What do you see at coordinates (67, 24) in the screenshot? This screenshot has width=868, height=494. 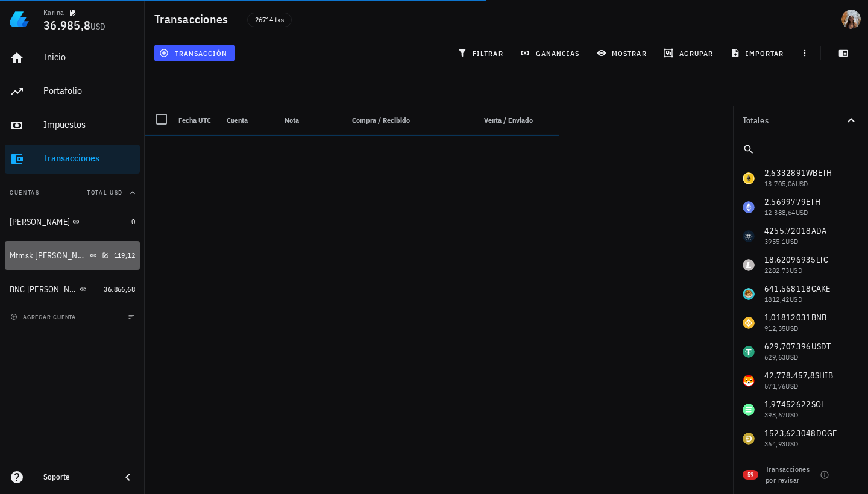 I see `span: 36.985,8` at bounding box center [67, 24].